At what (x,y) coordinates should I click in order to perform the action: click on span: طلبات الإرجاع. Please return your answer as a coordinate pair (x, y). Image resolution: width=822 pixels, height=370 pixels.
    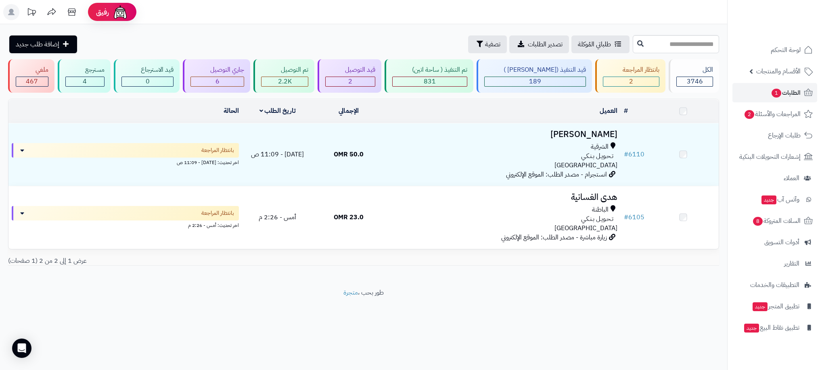
    Looking at the image, I should click on (784, 136).